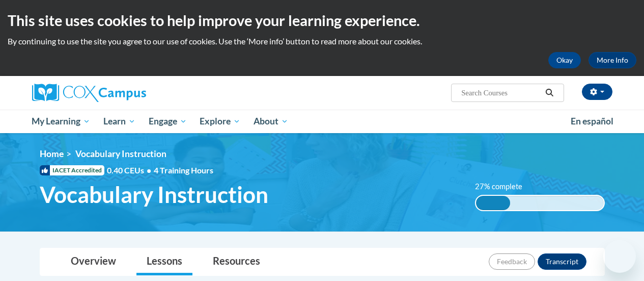  Describe the element at coordinates (167, 121) in the screenshot. I see `span: Engage` at that location.